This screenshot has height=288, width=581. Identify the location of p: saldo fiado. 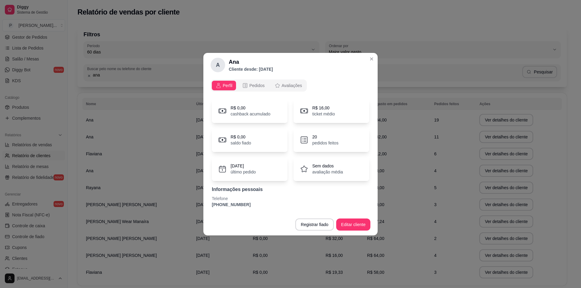
(241, 143).